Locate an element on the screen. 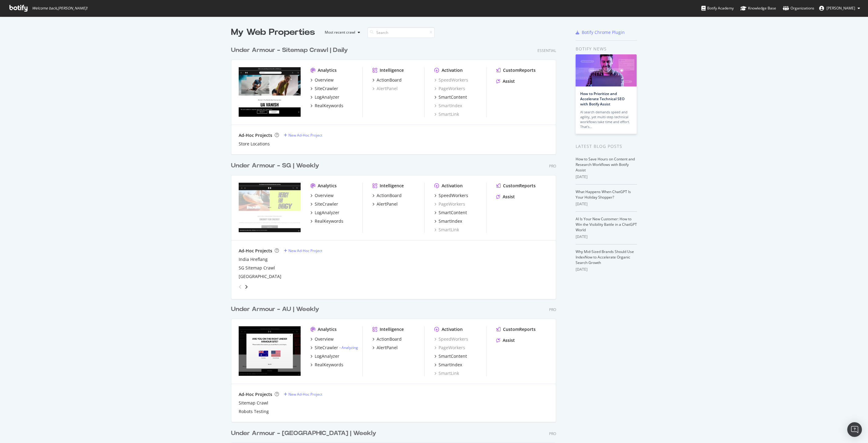 The image size is (868, 443). a: PageWorkers is located at coordinates (450, 89).